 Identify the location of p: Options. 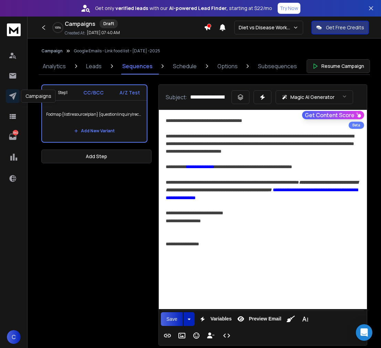
(227, 66).